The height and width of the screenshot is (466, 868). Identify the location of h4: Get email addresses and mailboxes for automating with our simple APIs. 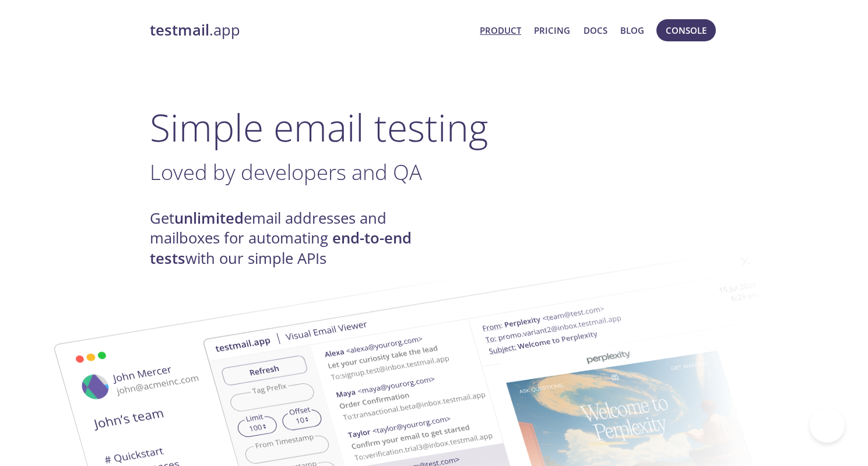
(292, 238).